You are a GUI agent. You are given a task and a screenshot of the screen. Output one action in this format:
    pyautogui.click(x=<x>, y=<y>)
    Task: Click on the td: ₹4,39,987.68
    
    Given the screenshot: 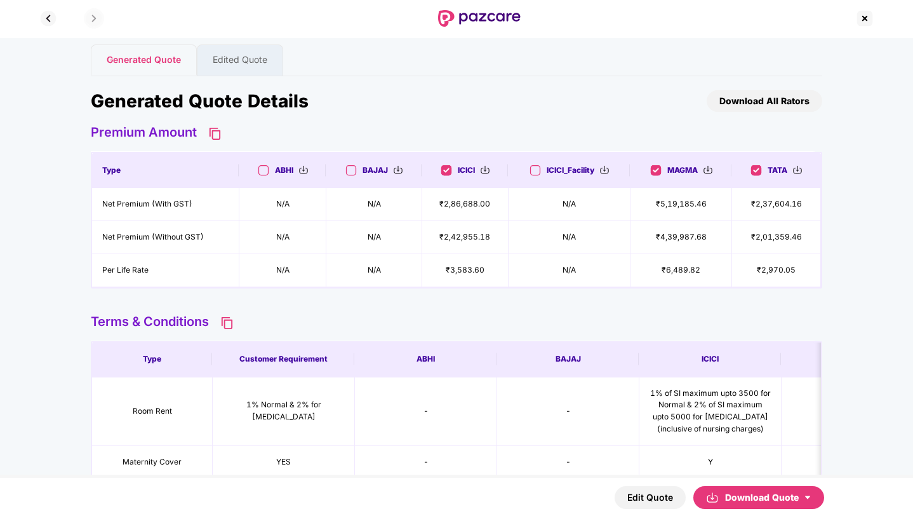 What is the action you would take?
    pyautogui.click(x=682, y=238)
    